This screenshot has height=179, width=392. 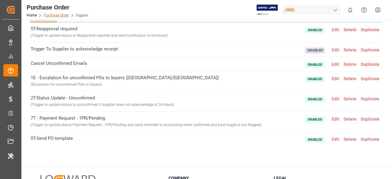 I want to click on span: 2T-Status Update - Unconfirmed, so click(x=102, y=101).